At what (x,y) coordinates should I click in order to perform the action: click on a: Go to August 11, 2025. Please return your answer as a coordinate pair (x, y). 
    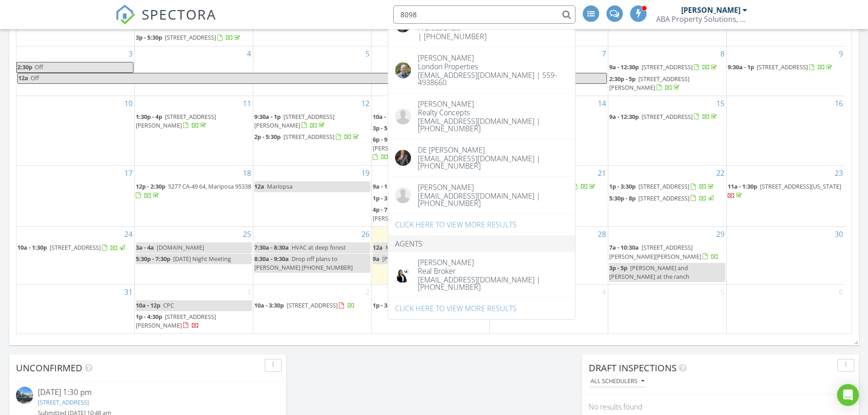
    Looking at the image, I should click on (247, 104).